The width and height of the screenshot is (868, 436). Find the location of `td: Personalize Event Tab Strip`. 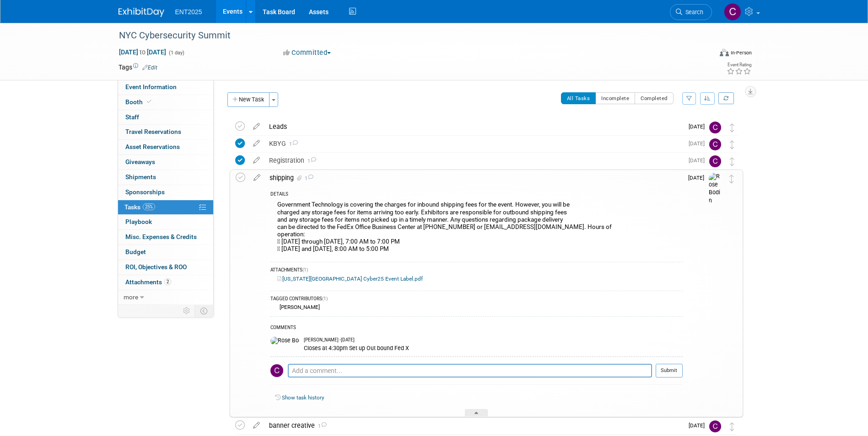

td: Personalize Event Tab Strip is located at coordinates (186, 311).